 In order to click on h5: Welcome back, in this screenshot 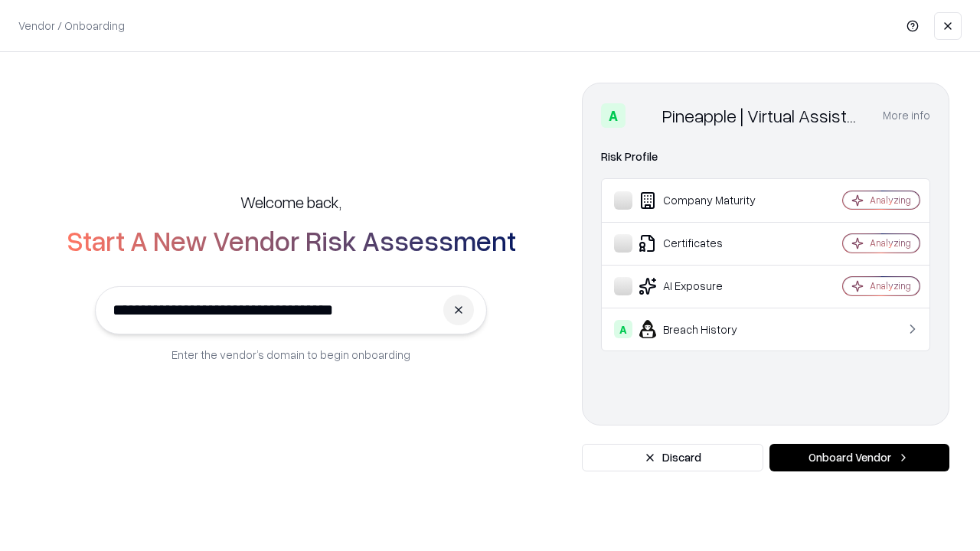, I will do `click(291, 202)`.